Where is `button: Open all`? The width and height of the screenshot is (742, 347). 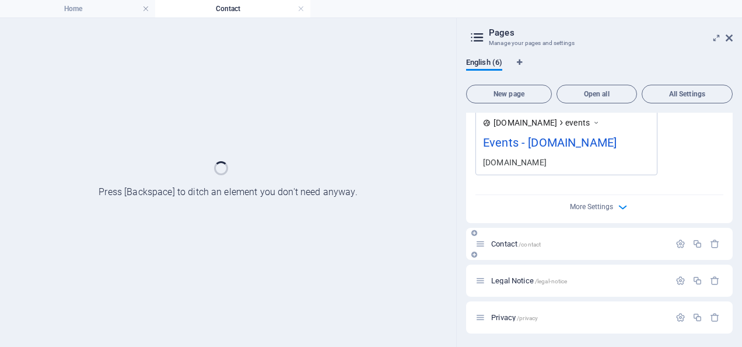 button: Open all is located at coordinates (597, 94).